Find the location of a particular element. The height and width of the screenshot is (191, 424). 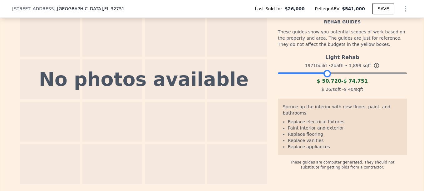

div: /sqft - /sqft is located at coordinates (342, 89).